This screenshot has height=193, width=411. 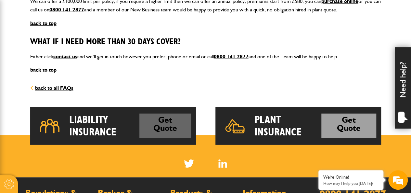 I want to click on a: contact us, so click(x=65, y=56).